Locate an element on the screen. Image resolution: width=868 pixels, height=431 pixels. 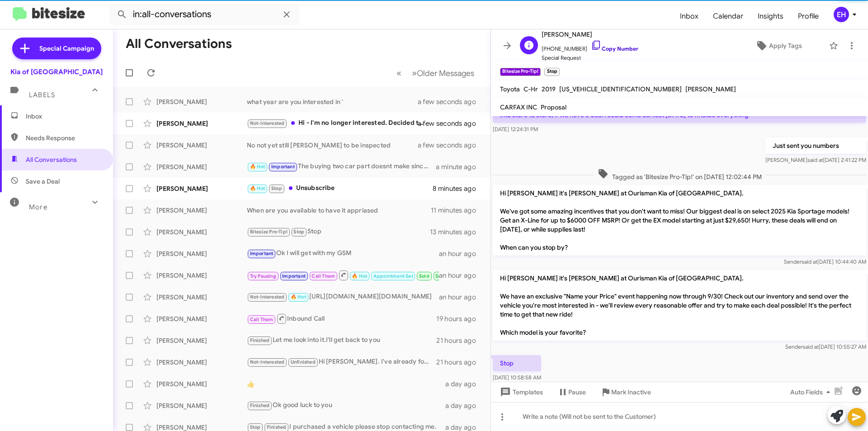
h1: All Conversations is located at coordinates (179, 44).